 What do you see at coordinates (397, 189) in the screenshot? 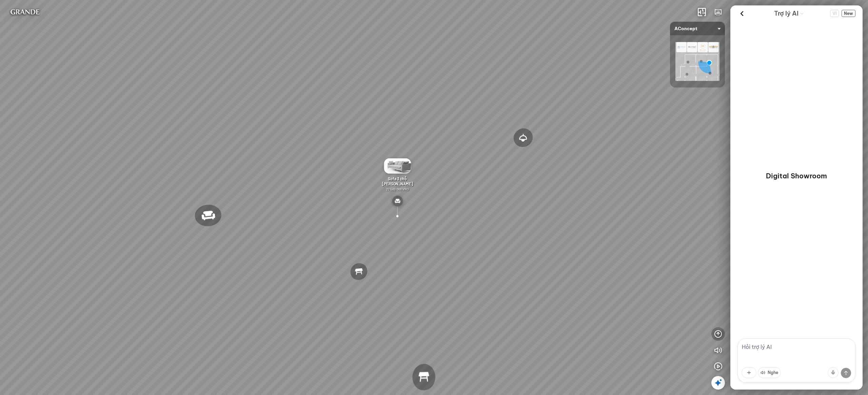
I see `span: 22.500.000 VND` at bounding box center [397, 189].